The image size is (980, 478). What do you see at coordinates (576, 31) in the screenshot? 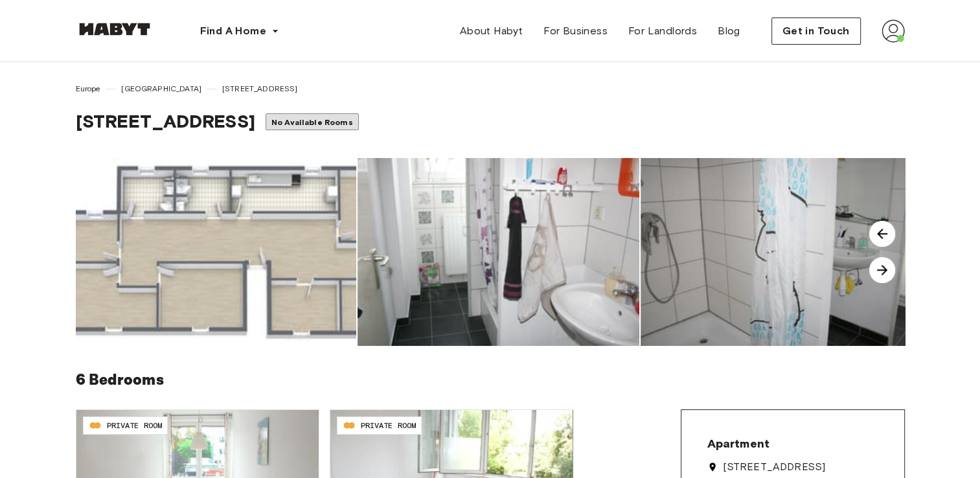
I see `span: For Business` at bounding box center [576, 31].